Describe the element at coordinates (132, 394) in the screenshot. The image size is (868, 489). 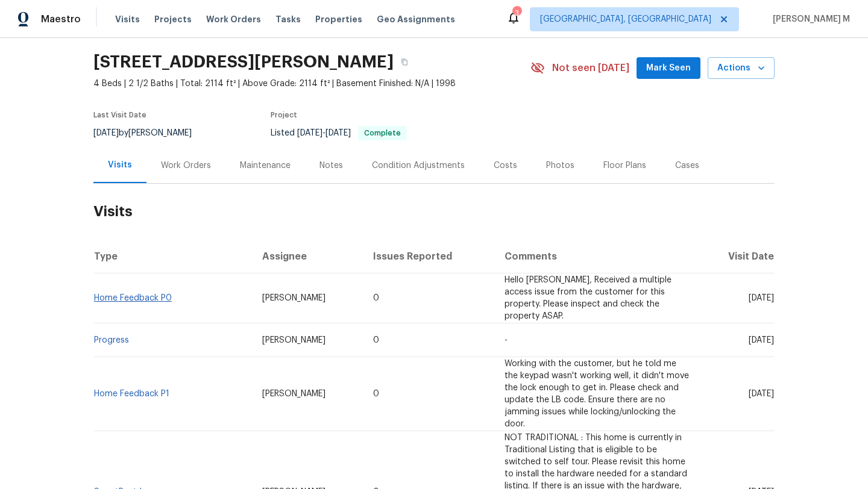
I see `a: Home Feedback P1` at that location.